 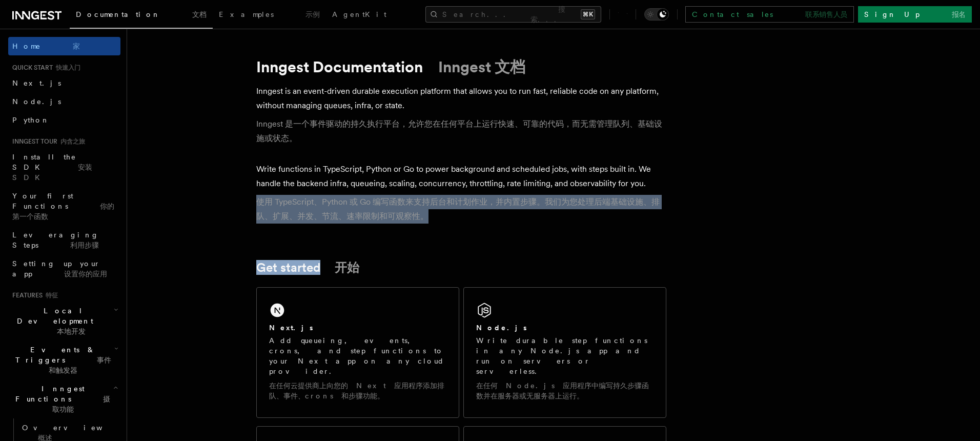 What do you see at coordinates (501, 328) in the screenshot?
I see `h2: Node.js` at bounding box center [501, 328].